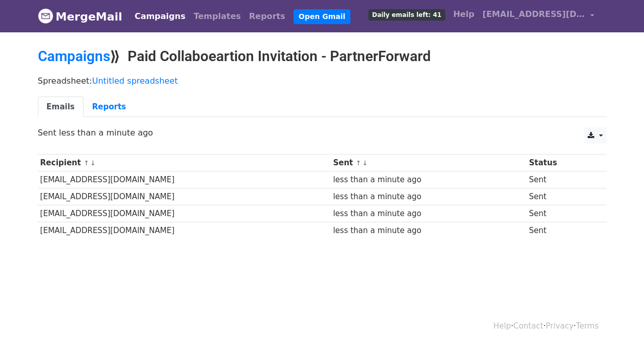  Describe the element at coordinates (587, 326) in the screenshot. I see `a: Terms` at that location.